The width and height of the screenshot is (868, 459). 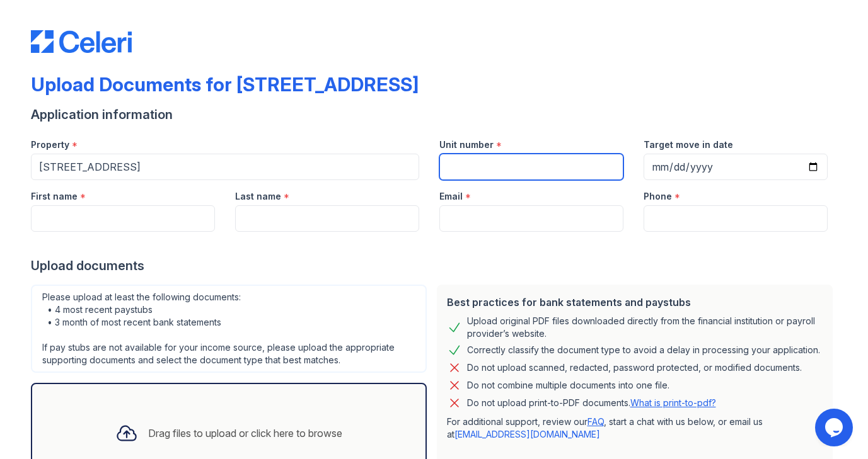 What do you see at coordinates (81, 41) in the screenshot?
I see `img: CE_Logo_Blue-a8612792a0a2168367f1c8372b55b34899dd931a85d93a1a3d3e32e68fde9ad4.png` at bounding box center [81, 41].